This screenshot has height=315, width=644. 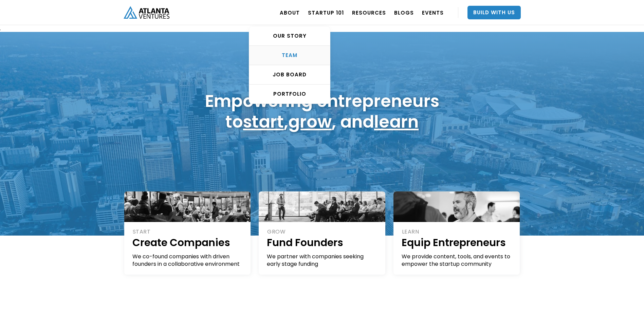 I want to click on div: Job Board, so click(x=289, y=74).